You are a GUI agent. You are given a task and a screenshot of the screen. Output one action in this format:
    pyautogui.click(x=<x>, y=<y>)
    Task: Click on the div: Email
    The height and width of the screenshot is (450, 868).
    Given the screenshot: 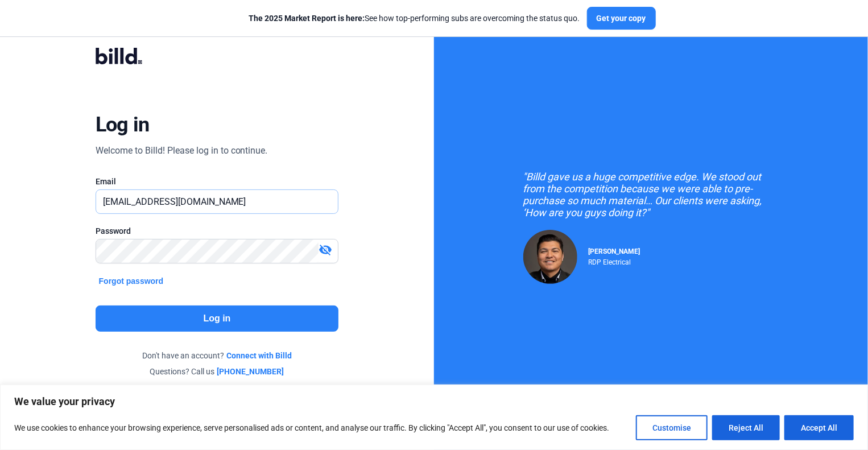 What is the action you would take?
    pyautogui.click(x=217, y=181)
    